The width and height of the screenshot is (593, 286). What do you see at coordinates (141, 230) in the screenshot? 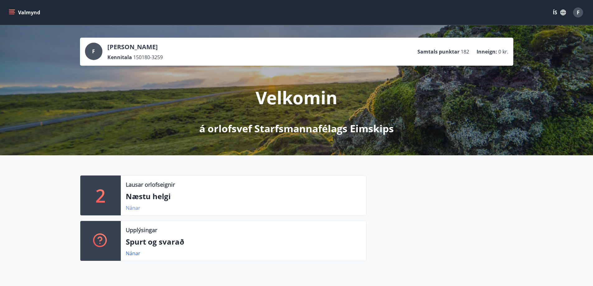
I see `p: Upplýsingar` at bounding box center [141, 230].